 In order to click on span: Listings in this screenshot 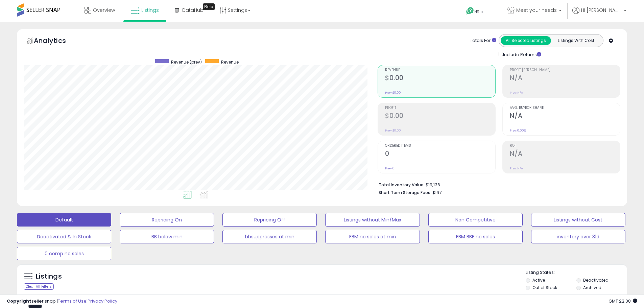, I will do `click(150, 10)`.